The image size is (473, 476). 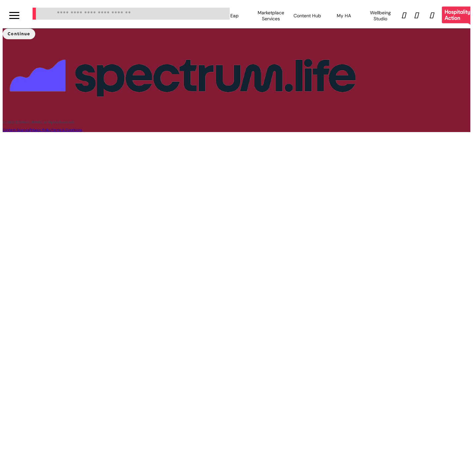 I want to click on button: Continue, so click(x=19, y=34).